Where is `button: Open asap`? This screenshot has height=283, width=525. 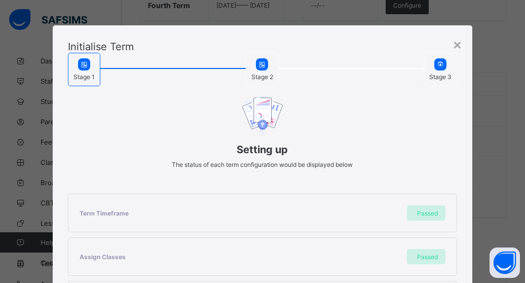 button: Open asap is located at coordinates (505, 262).